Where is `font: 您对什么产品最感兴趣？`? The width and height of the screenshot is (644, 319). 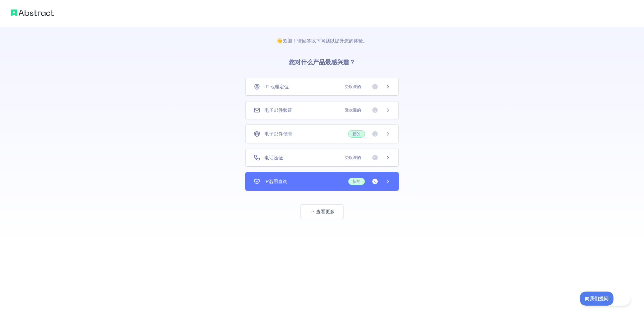
font: 您对什么产品最感兴趣？ is located at coordinates (322, 62).